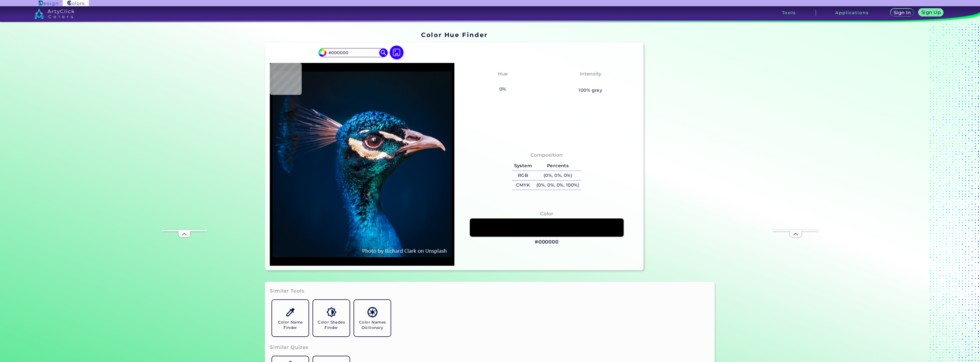  What do you see at coordinates (558, 175) in the screenshot?
I see `h5: (0%, 0%, 0%)` at bounding box center [558, 175].